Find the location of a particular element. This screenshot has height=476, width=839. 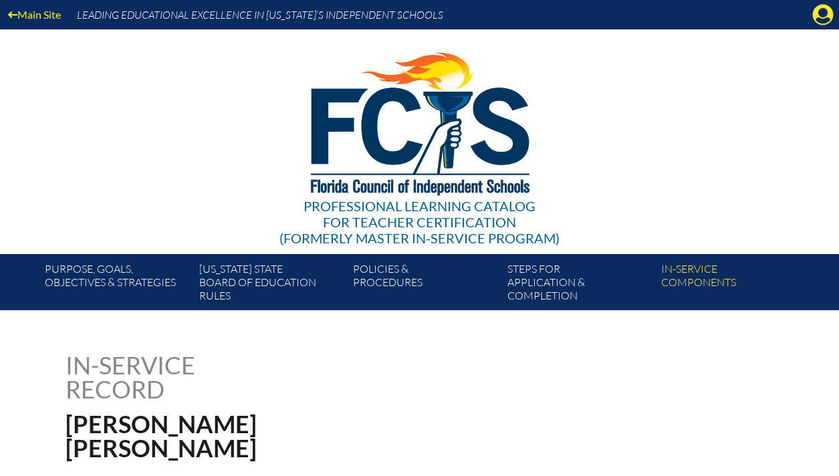

a: Policies &Procedures is located at coordinates (424, 285).